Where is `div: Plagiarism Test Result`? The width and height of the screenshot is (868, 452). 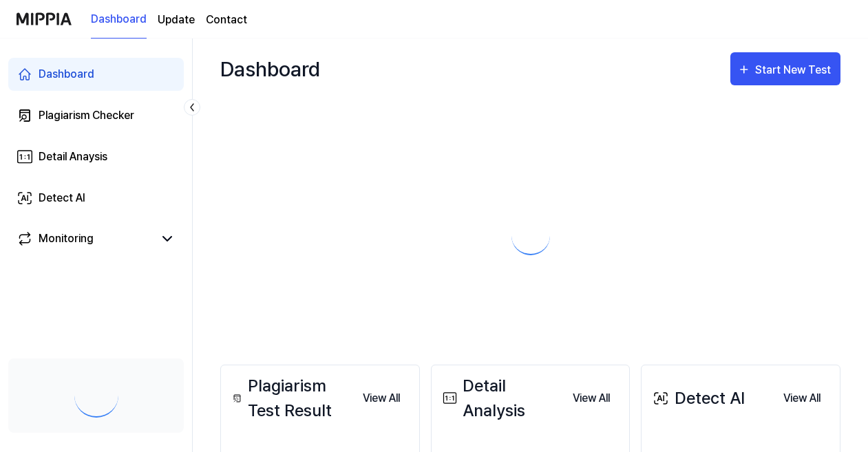 div: Plagiarism Test Result is located at coordinates (290, 398).